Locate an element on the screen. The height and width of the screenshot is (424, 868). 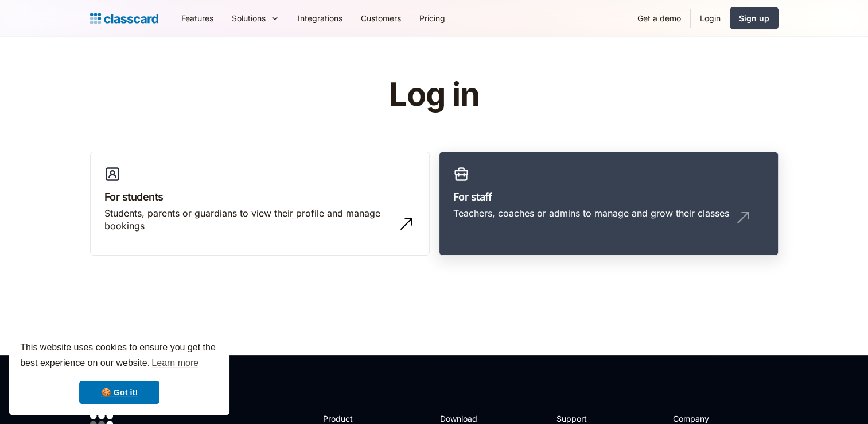
a: For staffTeachers, coaches or admins to manage and grow their classes is located at coordinates (609, 204).